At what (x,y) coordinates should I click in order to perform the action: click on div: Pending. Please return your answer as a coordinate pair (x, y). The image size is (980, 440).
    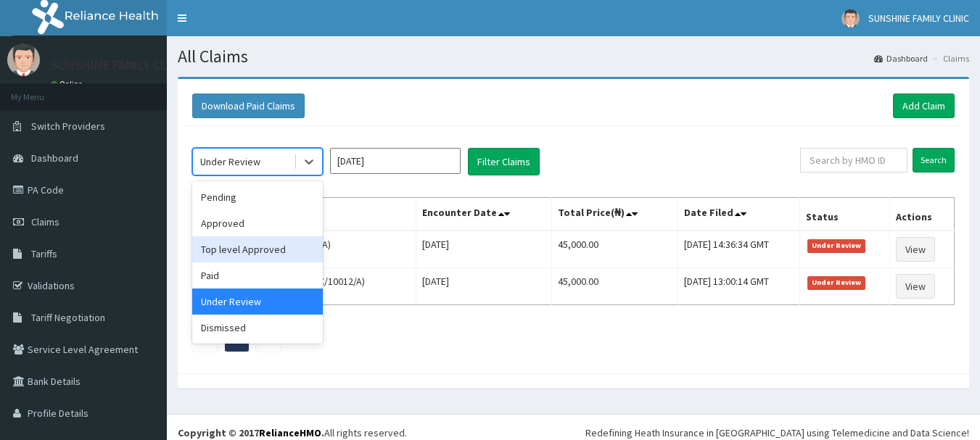
    Looking at the image, I should click on (258, 197).